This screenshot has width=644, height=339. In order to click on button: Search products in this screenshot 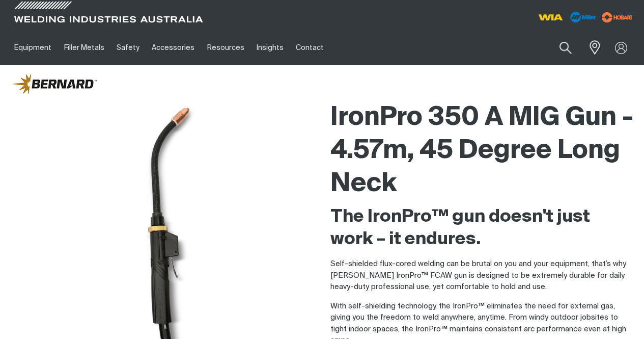, I will do `click(566, 47)`.